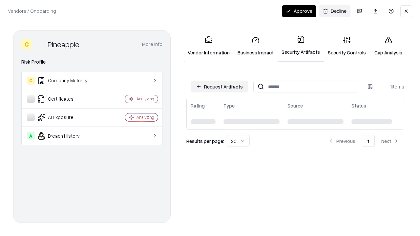  Describe the element at coordinates (63, 44) in the screenshot. I see `div: Pineapple` at that location.